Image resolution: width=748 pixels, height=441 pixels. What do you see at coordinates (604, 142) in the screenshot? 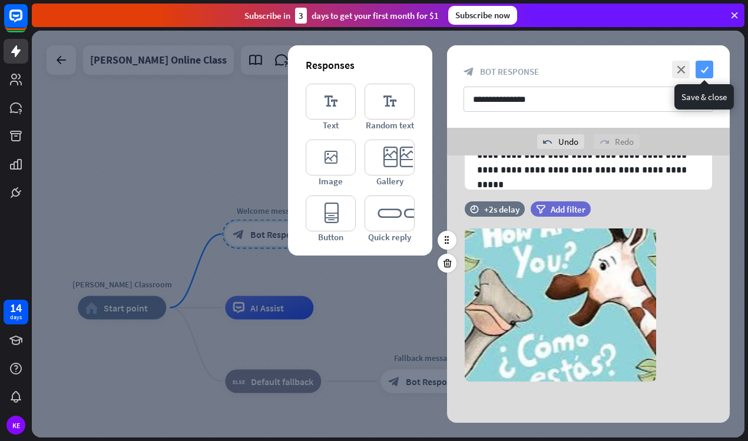
I see `i: redo` at bounding box center [604, 142].